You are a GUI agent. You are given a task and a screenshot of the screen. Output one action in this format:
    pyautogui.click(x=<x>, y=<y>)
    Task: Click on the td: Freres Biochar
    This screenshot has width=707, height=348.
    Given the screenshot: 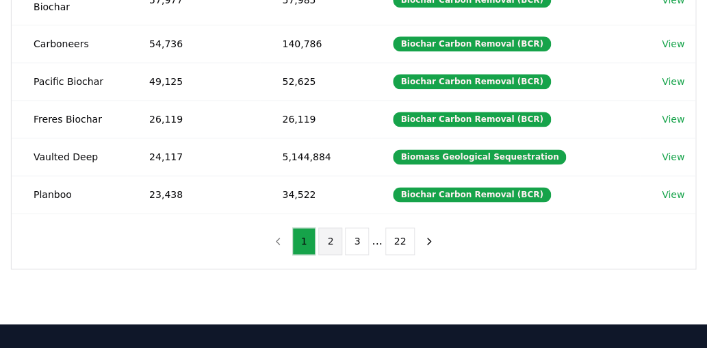 What is the action you would take?
    pyautogui.click(x=69, y=118)
    